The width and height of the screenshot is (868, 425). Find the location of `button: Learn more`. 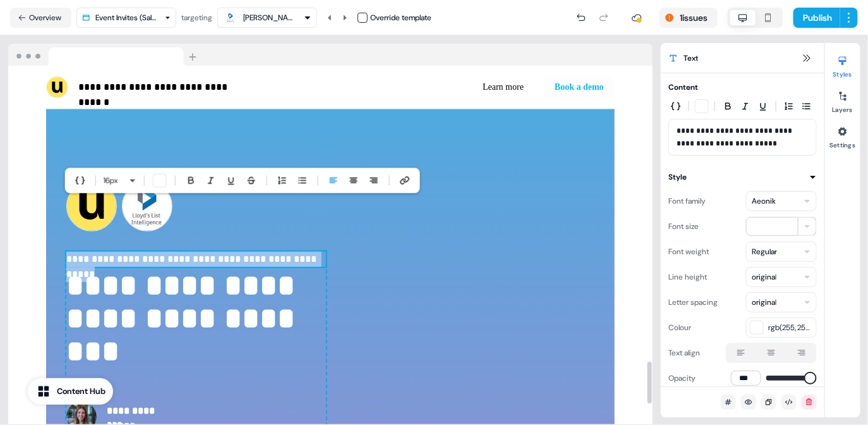

button: Learn more is located at coordinates (503, 87).